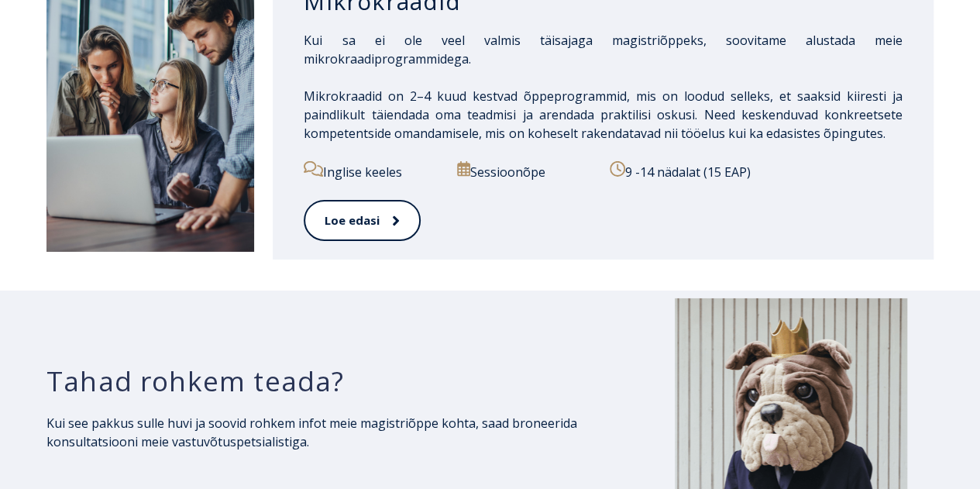 The image size is (980, 489). Describe the element at coordinates (602, 114) in the screenshot. I see `span: Mikrokraadid on 2–4 kuud kestvad õppeprogrammid, mis on loodud selleks, et saaksid kiiresti ja pa...` at that location.